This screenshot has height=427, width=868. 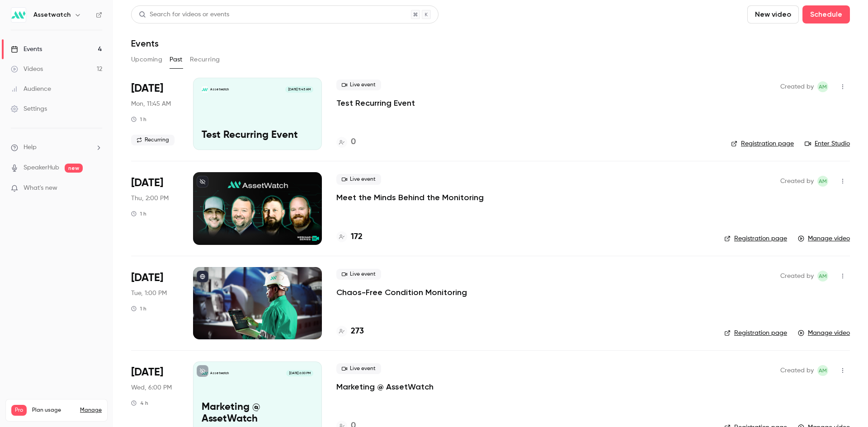 What do you see at coordinates (30, 147) in the screenshot?
I see `span: Help` at bounding box center [30, 147].